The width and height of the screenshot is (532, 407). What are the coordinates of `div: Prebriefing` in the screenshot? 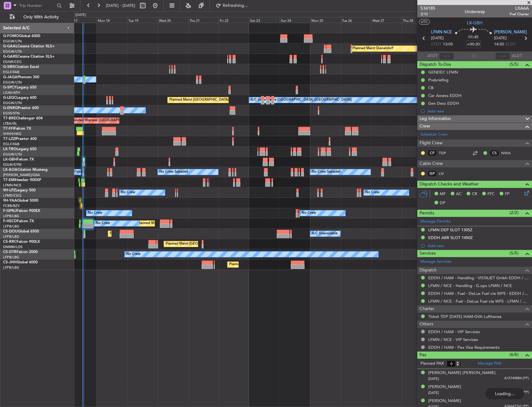 It's located at (438, 80).